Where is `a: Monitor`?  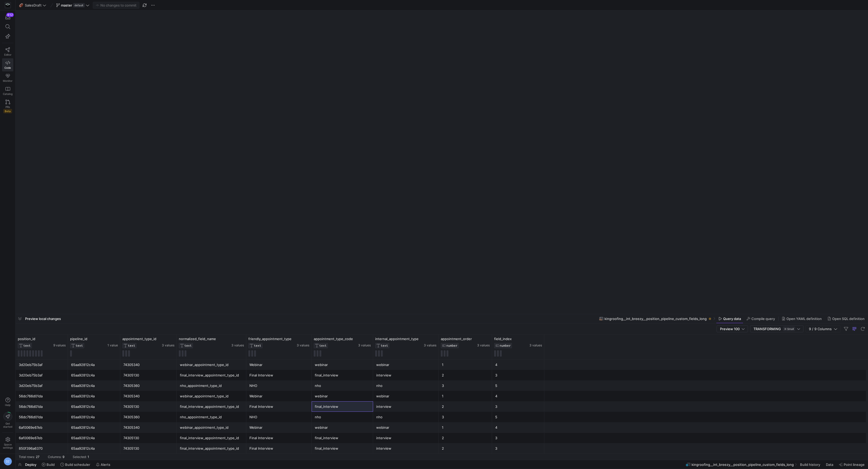
a: Monitor is located at coordinates (8, 78).